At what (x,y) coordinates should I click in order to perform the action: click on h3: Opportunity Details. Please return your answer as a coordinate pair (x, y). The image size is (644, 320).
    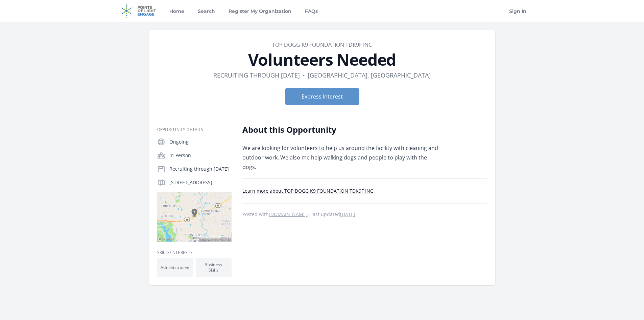
    Looking at the image, I should click on (194, 130).